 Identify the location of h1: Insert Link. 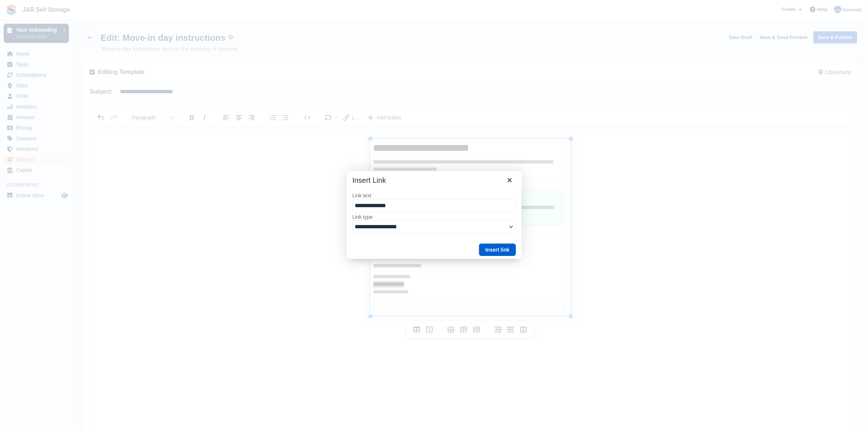
(369, 181).